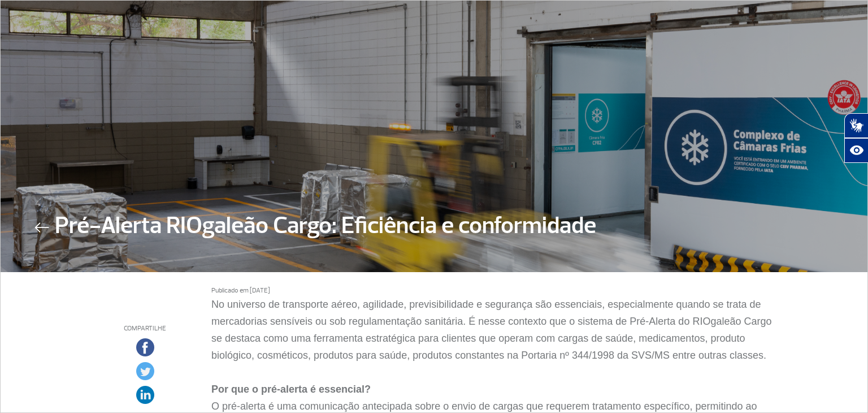 This screenshot has height=413, width=868. I want to click on h2: Pré-Alerta RIOgaleão Cargo: Eficiência e conformidade, so click(326, 230).